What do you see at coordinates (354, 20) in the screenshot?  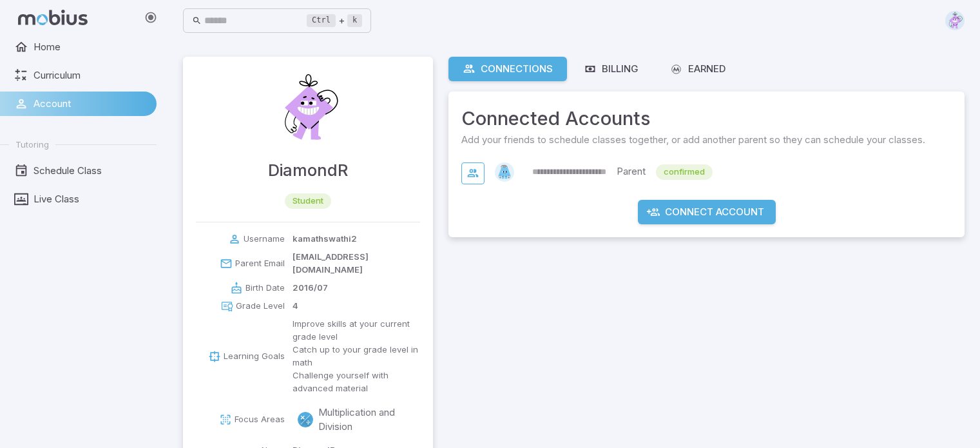 I see `kbd: k` at bounding box center [354, 20].